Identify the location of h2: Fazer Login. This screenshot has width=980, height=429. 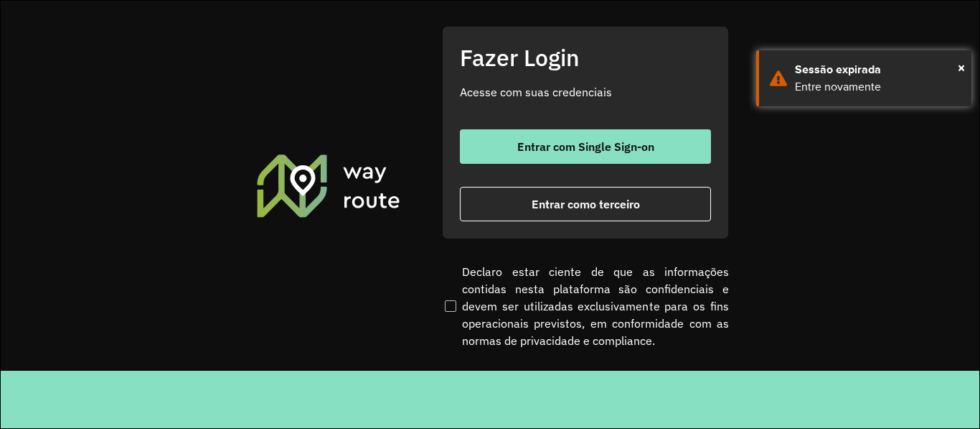
(585, 57).